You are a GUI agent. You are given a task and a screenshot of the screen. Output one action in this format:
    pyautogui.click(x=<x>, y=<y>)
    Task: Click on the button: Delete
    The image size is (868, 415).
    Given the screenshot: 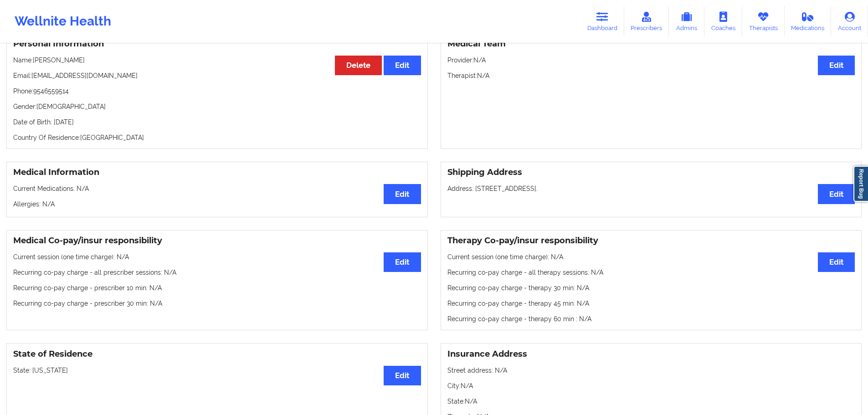 What is the action you would take?
    pyautogui.click(x=358, y=65)
    